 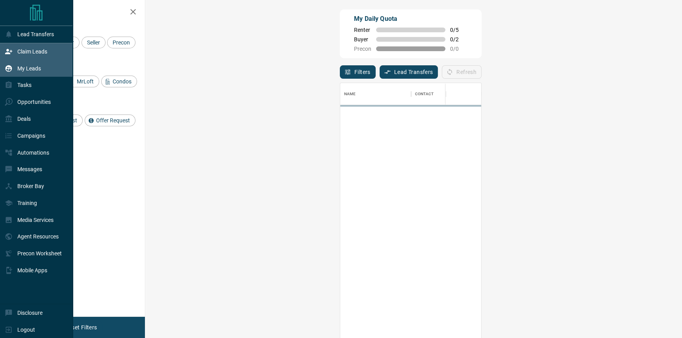 I want to click on button: Filters, so click(x=358, y=72).